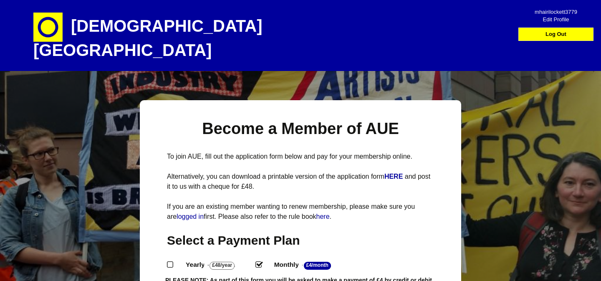 The width and height of the screenshot is (601, 281). Describe the element at coordinates (48, 27) in the screenshot. I see `img: circle-e1448293145835.png` at that location.